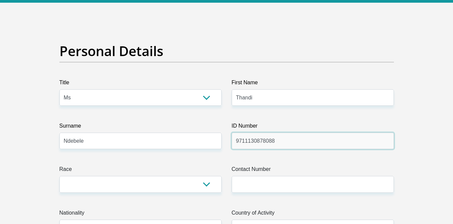 This screenshot has height=224, width=453. What do you see at coordinates (313, 214) in the screenshot?
I see `label: Country of Activity` at bounding box center [313, 214].